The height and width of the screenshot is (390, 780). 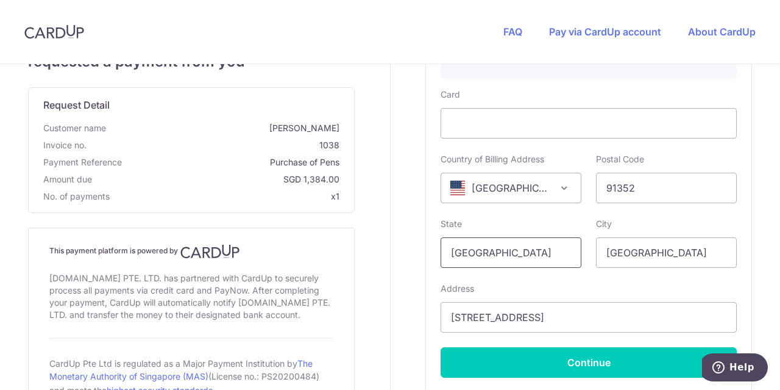 I want to click on span: x1, so click(x=335, y=196).